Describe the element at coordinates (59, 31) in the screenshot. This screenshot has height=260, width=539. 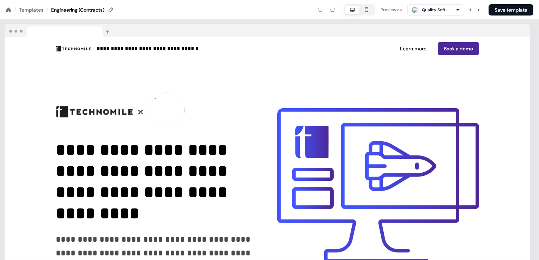
I see `img: Browser topbar` at that location.